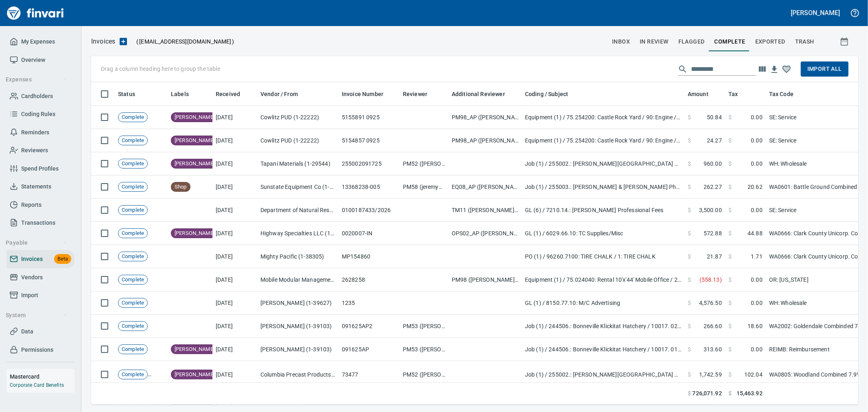 The height and width of the screenshot is (412, 868). What do you see at coordinates (369, 303) in the screenshot?
I see `td: 1235` at bounding box center [369, 303].